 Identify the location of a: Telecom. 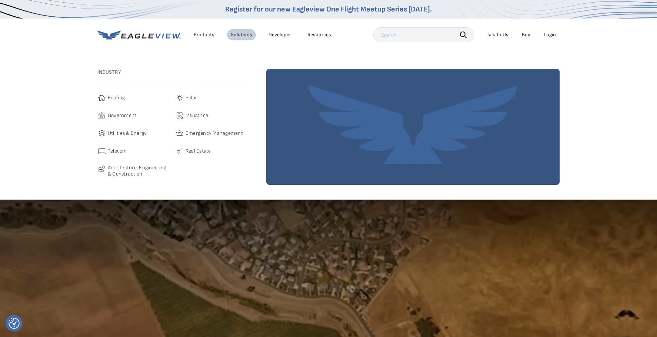
(133, 151).